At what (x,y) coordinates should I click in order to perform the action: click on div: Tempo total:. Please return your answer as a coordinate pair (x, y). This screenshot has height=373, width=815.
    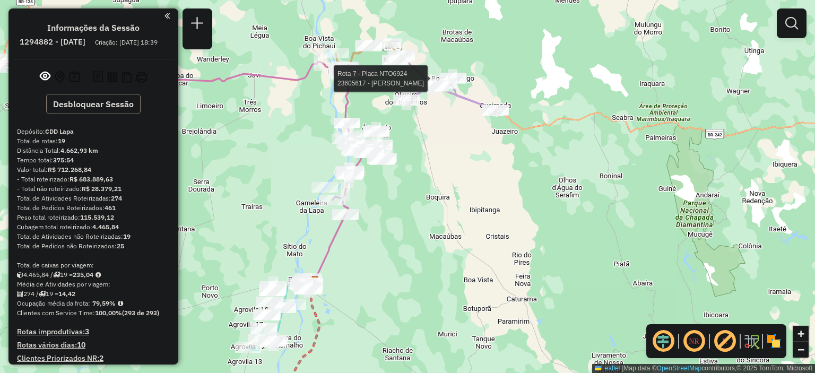
    Looking at the image, I should click on (93, 160).